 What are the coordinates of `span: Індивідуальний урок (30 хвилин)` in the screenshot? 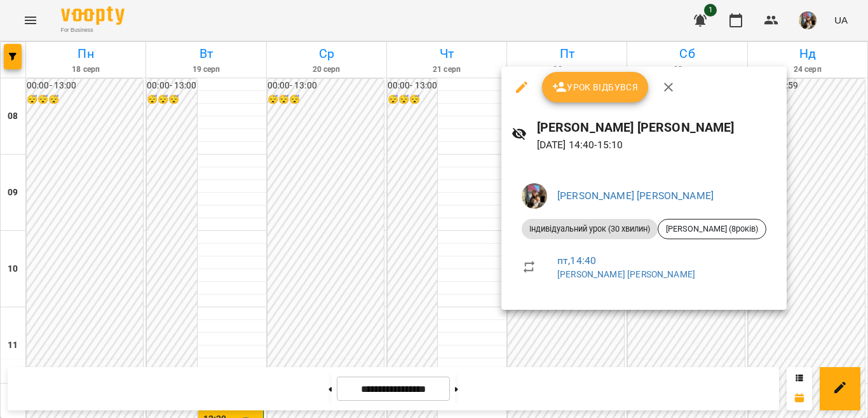 It's located at (590, 229).